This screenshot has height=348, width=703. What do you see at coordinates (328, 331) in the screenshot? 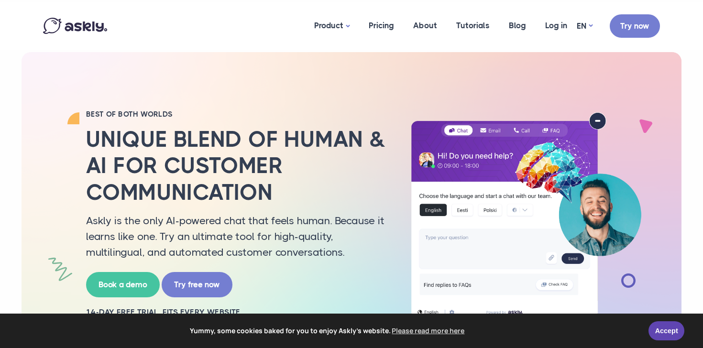
I see `span: Yummy, some cookies baked for you to enjoy Askly's website.` at bounding box center [328, 331].